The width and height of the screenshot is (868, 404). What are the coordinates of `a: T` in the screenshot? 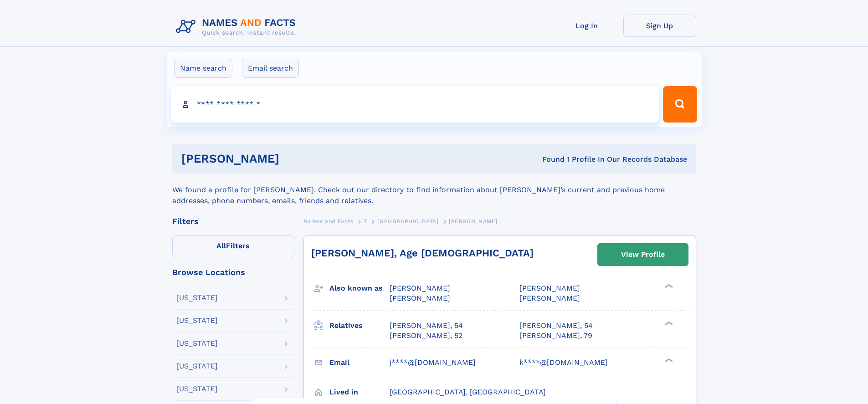 It's located at (366, 221).